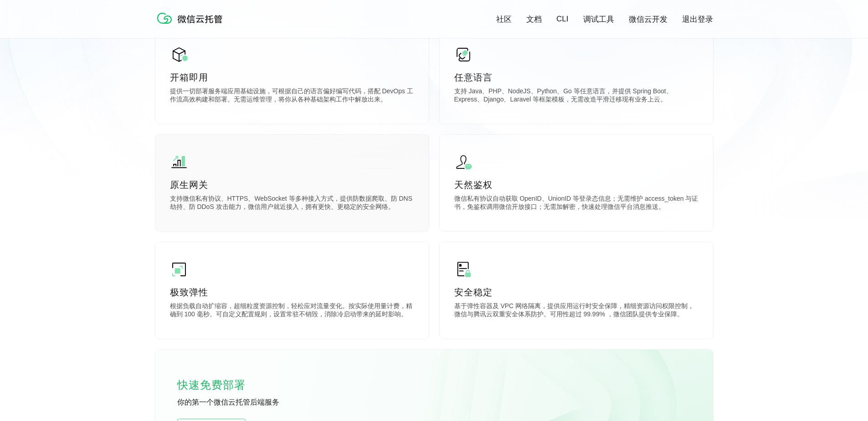 The image size is (868, 421). I want to click on a: 微信云开发, so click(648, 19).